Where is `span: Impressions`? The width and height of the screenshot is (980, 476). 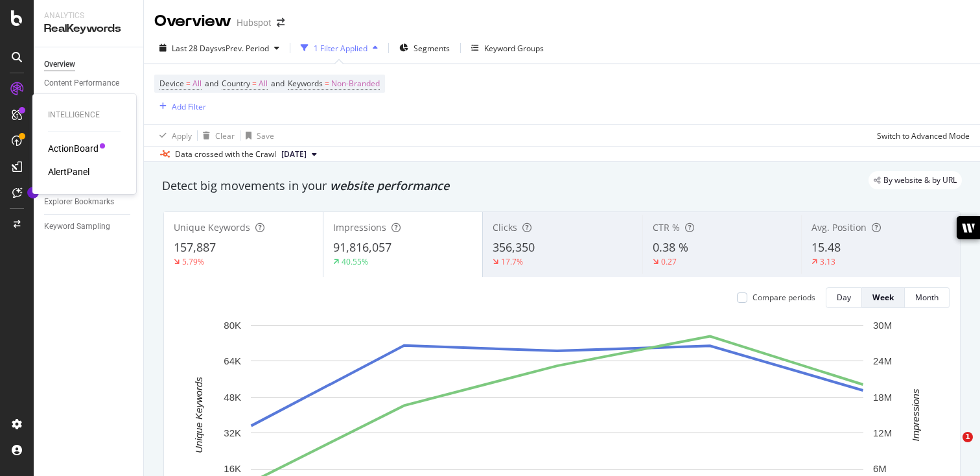 span: Impressions is located at coordinates (360, 227).